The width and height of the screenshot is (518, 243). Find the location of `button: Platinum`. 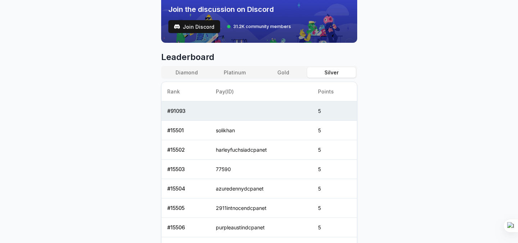

button: Platinum is located at coordinates (235, 72).